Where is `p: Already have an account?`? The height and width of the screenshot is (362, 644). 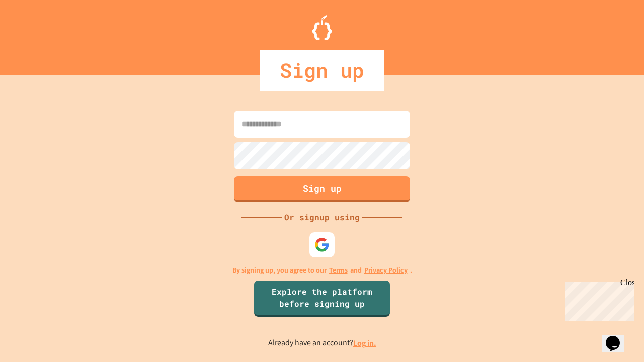
p: Already have an account? is located at coordinates (322, 343).